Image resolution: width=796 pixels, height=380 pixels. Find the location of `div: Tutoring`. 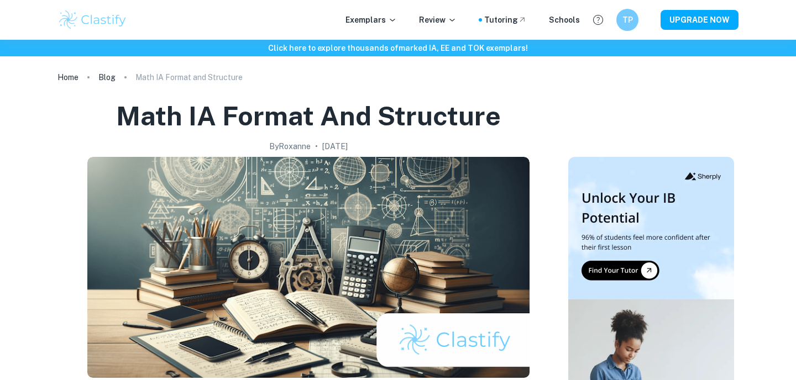

div: Tutoring is located at coordinates (505, 20).